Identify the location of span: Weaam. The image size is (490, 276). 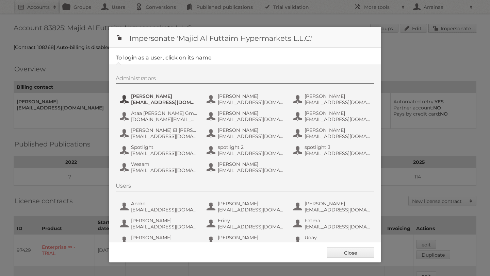
(164, 164).